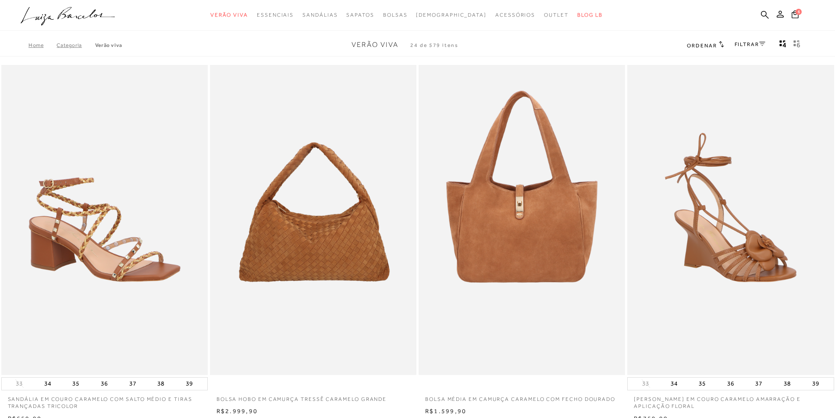 The image size is (835, 418). Describe the element at coordinates (434, 45) in the screenshot. I see `span: 24 de 579 itens` at that location.